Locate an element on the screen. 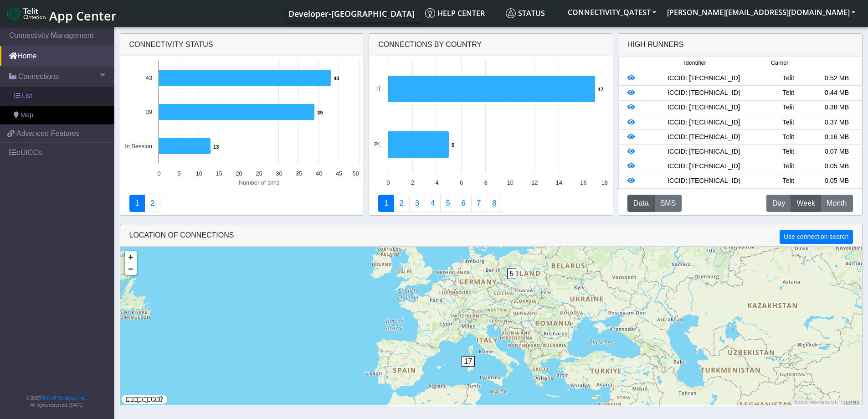 The width and height of the screenshot is (868, 419). a: Zoom out is located at coordinates (131, 269).